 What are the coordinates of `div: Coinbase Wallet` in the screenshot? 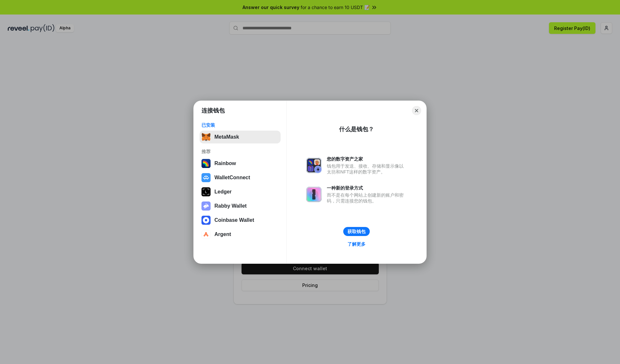 It's located at (234, 220).